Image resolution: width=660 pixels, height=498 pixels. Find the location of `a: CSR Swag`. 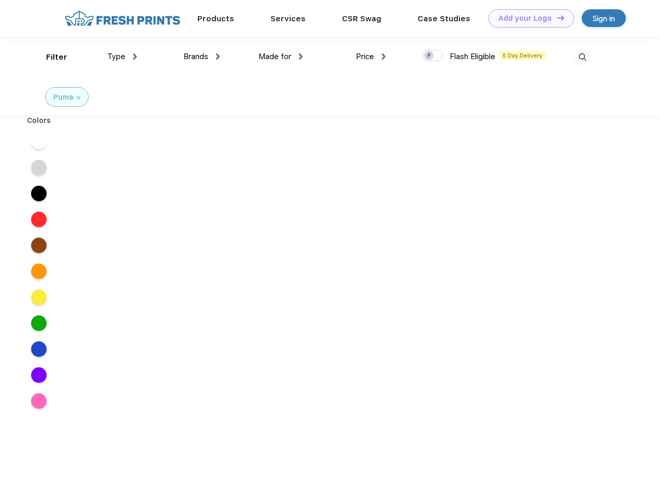

a: CSR Swag is located at coordinates (362, 19).